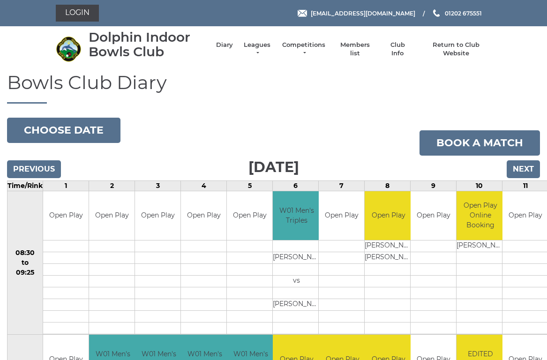 The width and height of the screenshot is (547, 360). I want to click on input: Next, so click(523, 169).